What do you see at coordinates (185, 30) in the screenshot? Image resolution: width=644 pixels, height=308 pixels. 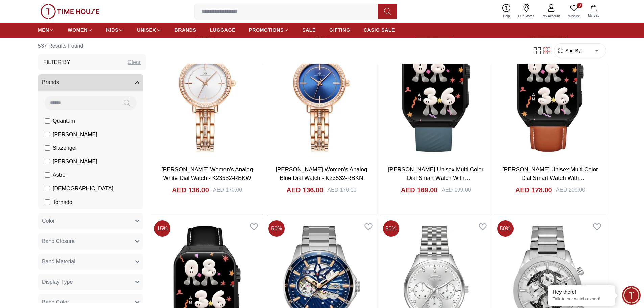 I see `a: BRANDS` at bounding box center [185, 30].